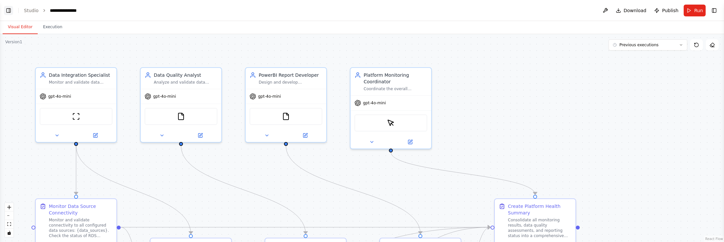 The image size is (724, 242). Describe the element at coordinates (14, 42) in the screenshot. I see `div: Version 1` at that location.